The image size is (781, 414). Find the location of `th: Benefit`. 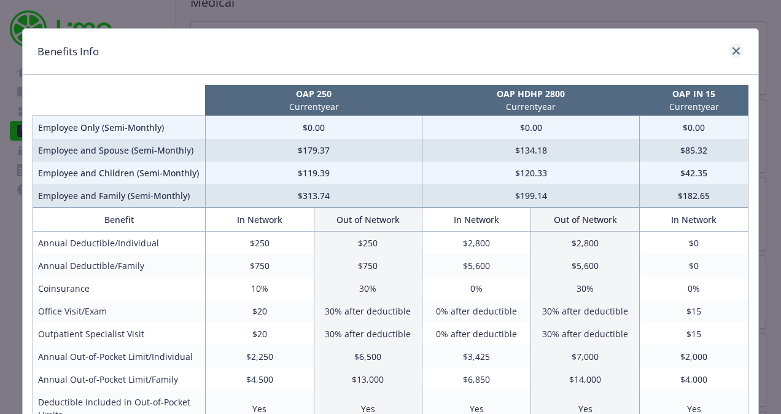

th: Benefit is located at coordinates (119, 220).